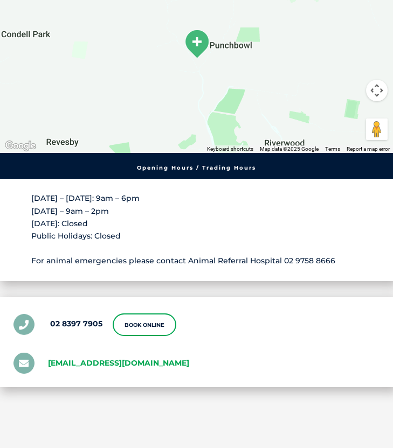 Image resolution: width=393 pixels, height=448 pixels. What do you see at coordinates (76, 324) in the screenshot?
I see `a: 02 8397 7905` at bounding box center [76, 324].